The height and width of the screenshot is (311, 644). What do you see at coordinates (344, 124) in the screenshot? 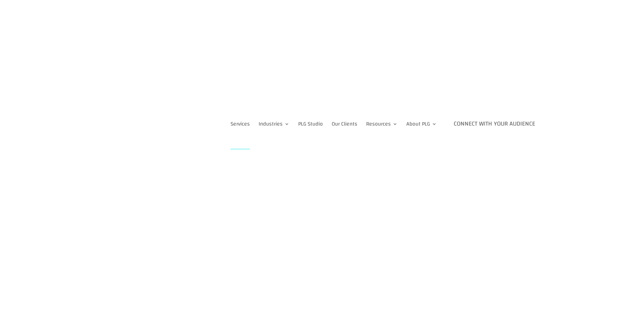
I see `a: Our Clients` at bounding box center [344, 124].